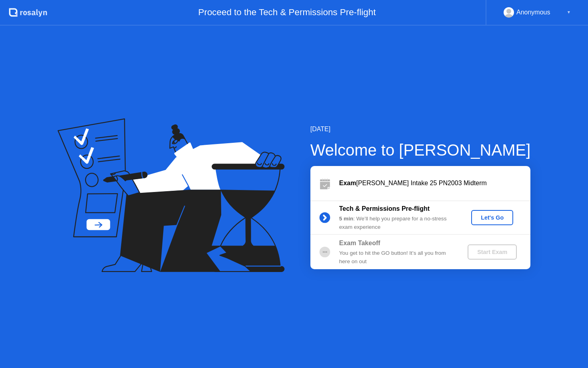  Describe the element at coordinates (384, 208) in the screenshot. I see `b: Tech & Permissions Pre-flight` at that location.